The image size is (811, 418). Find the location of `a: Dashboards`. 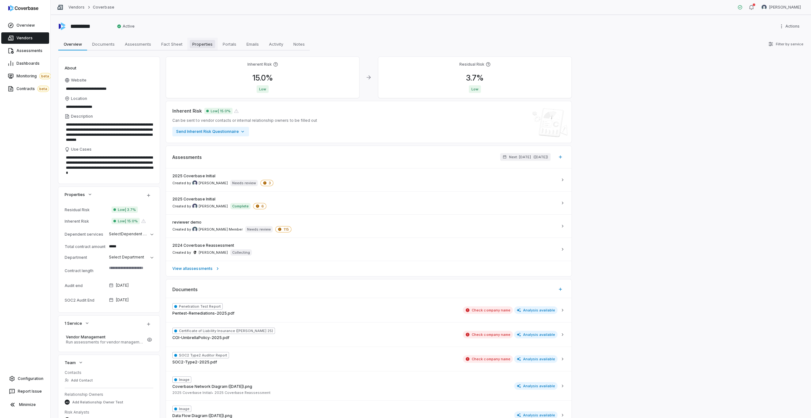

a: Dashboards is located at coordinates (25, 63).